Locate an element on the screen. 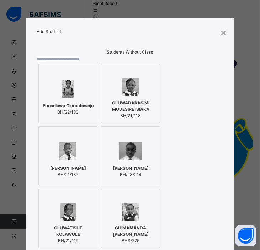 This screenshot has height=250, width=260. span: Ebunoluwa Oloruntowoju is located at coordinates (68, 106).